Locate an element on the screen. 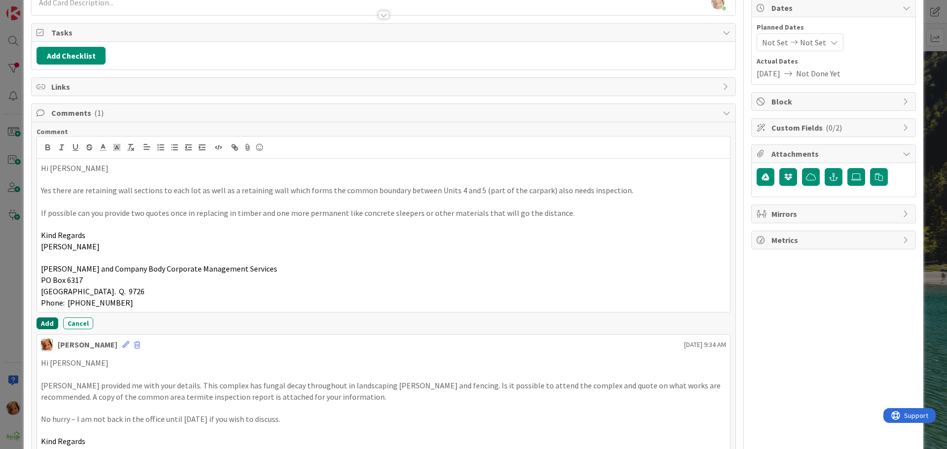  span: Attachments is located at coordinates (835, 154).